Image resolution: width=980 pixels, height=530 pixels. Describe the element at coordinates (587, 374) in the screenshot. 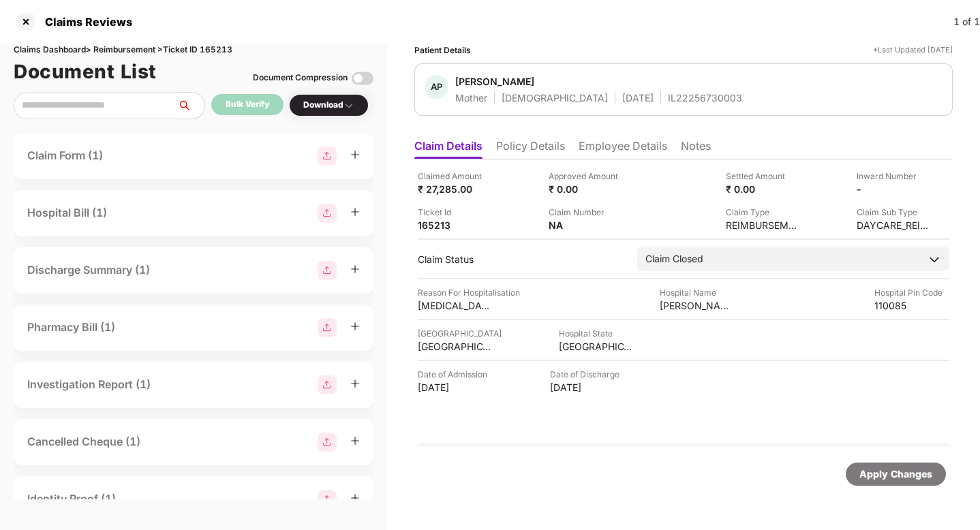

I see `div: Date of Discharge` at that location.